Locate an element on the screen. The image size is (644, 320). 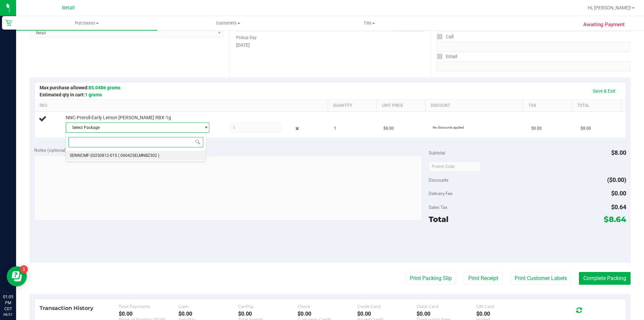
span: Estimated qty in cart: is located at coordinates (70, 95).